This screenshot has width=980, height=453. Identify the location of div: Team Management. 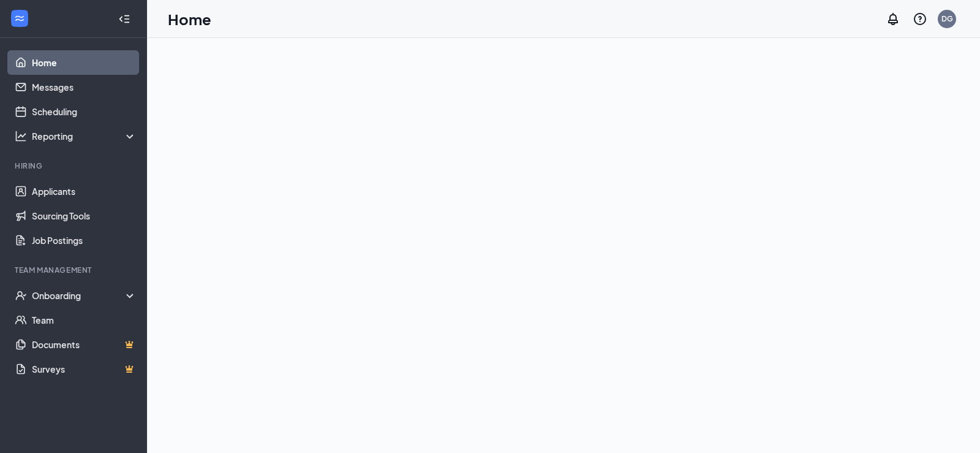
(74, 270).